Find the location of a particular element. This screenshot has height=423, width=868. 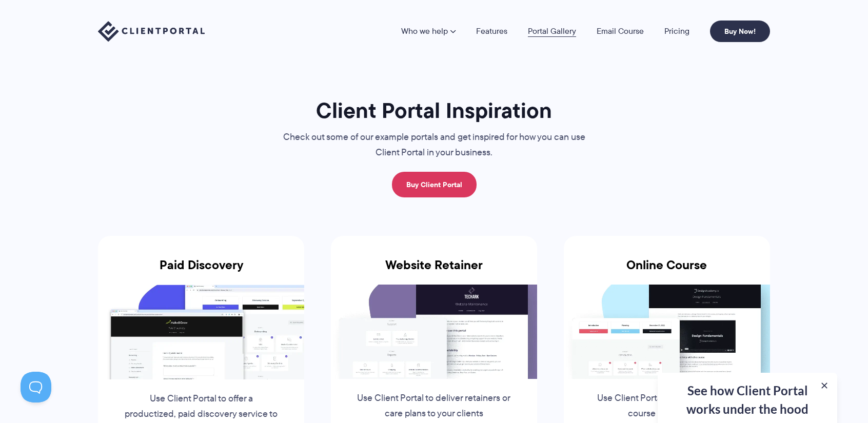

a: Buy Now! is located at coordinates (740, 31).